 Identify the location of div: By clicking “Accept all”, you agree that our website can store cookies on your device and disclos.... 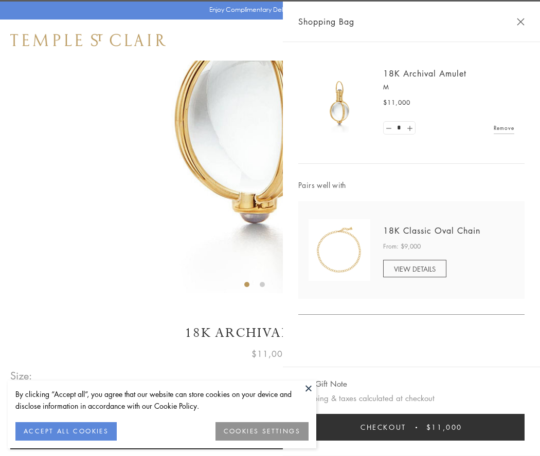
(162, 400).